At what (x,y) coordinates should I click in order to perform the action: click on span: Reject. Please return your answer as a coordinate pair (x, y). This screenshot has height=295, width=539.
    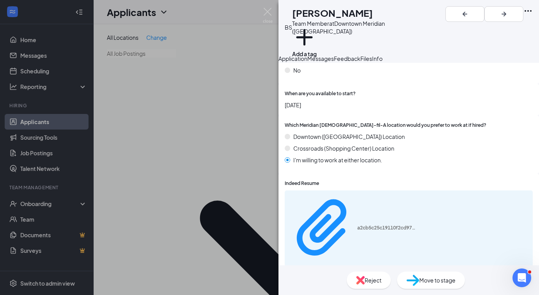
    Looking at the image, I should click on (373, 280).